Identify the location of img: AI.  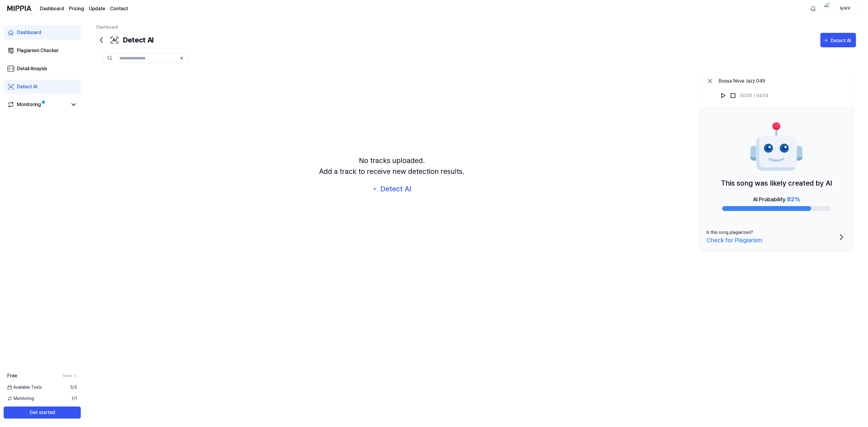
(777, 147).